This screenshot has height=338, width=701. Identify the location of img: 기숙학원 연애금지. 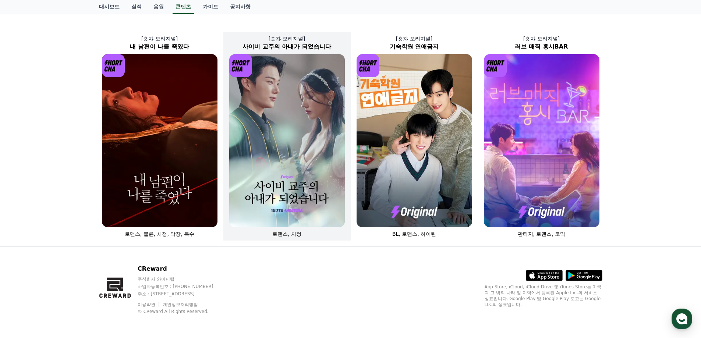
(414, 141).